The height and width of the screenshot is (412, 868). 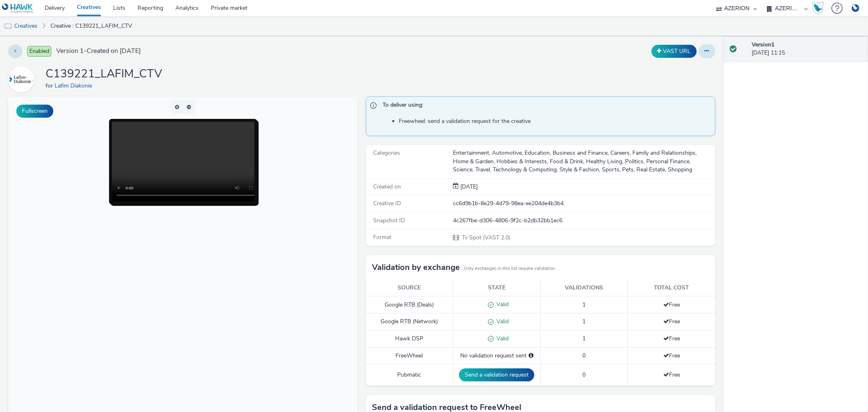 I want to click on img: Hawk Academy, so click(x=818, y=8).